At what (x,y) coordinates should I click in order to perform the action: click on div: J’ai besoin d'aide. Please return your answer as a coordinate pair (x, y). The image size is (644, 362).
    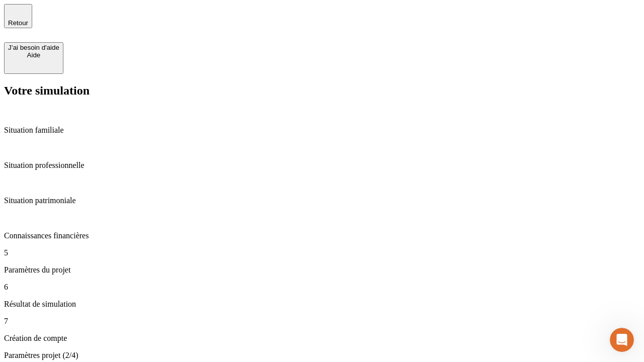
    Looking at the image, I should click on (33, 47).